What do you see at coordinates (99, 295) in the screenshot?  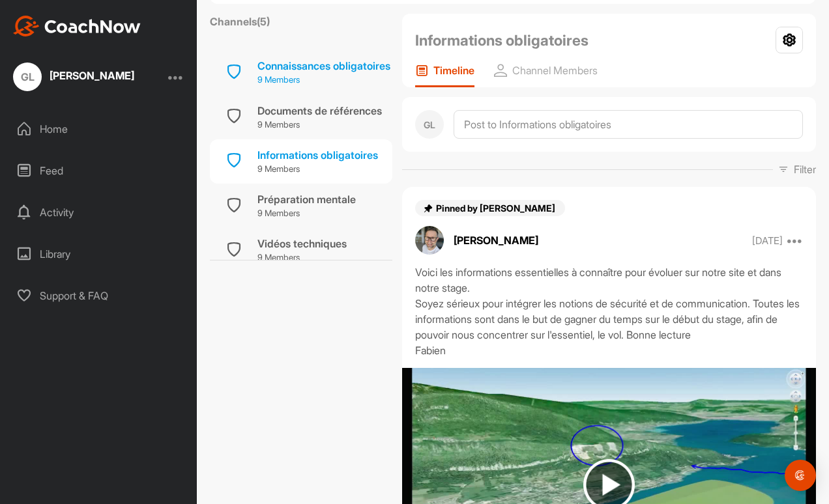 I see `div: Support & FAQ` at bounding box center [99, 295].